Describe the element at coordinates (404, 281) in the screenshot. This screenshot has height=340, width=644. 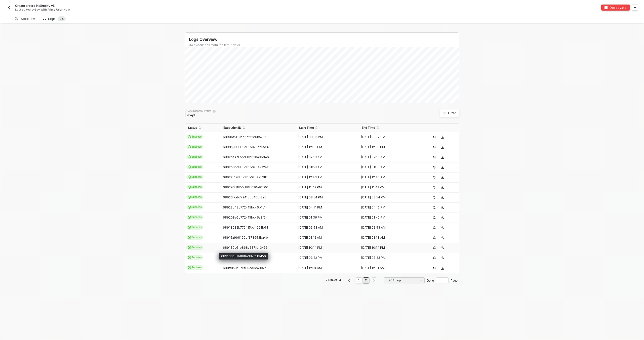
I see `div: Page Size` at that location.